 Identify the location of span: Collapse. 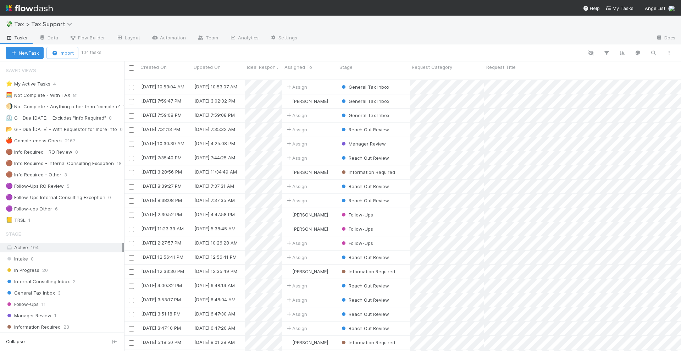
(15, 342).